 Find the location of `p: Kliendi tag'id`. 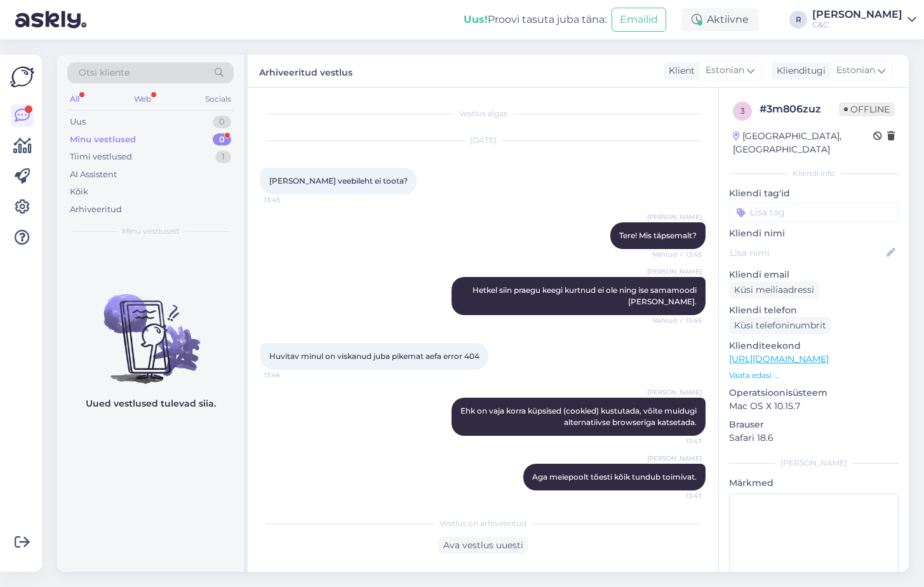

p: Kliendi tag'id is located at coordinates (813, 194).